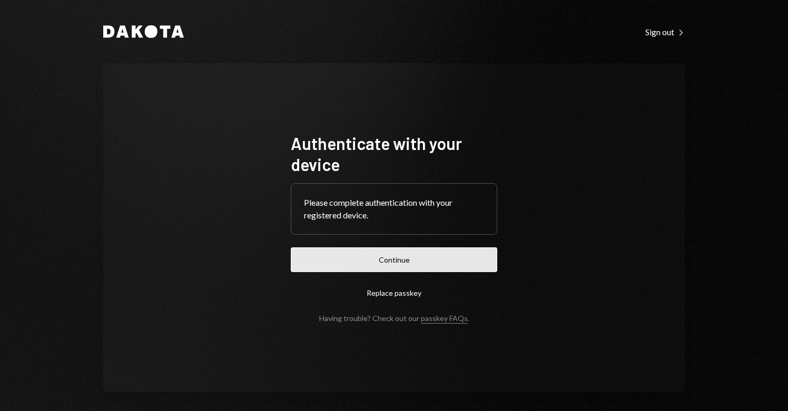 The width and height of the screenshot is (788, 411). Describe the element at coordinates (665, 32) in the screenshot. I see `div: Sign out` at that location.